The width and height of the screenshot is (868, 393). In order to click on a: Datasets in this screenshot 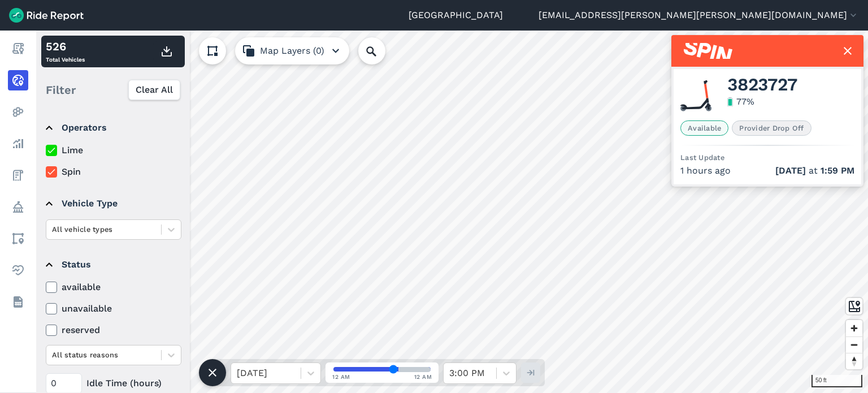, I will do `click(18, 302)`.